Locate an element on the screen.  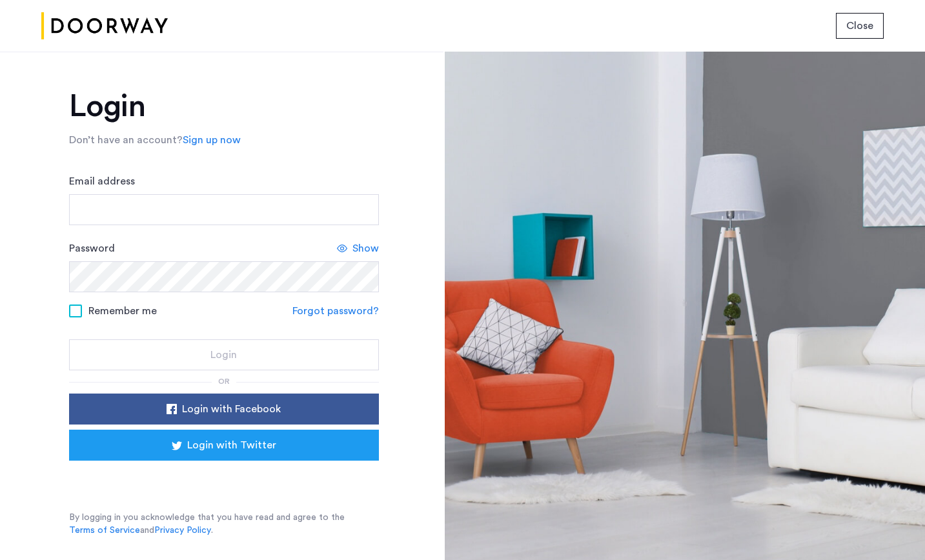
span: Close is located at coordinates (860, 26).